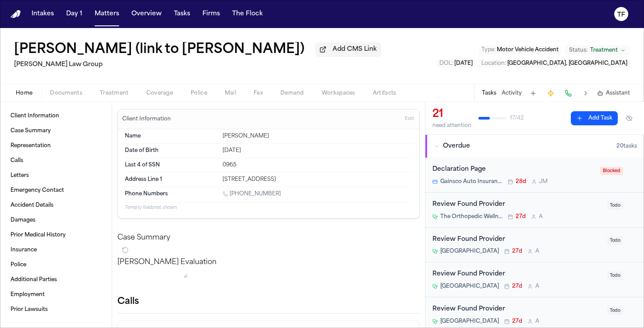 This screenshot has height=328, width=644. Describe the element at coordinates (211, 14) in the screenshot. I see `a: Firms` at that location.